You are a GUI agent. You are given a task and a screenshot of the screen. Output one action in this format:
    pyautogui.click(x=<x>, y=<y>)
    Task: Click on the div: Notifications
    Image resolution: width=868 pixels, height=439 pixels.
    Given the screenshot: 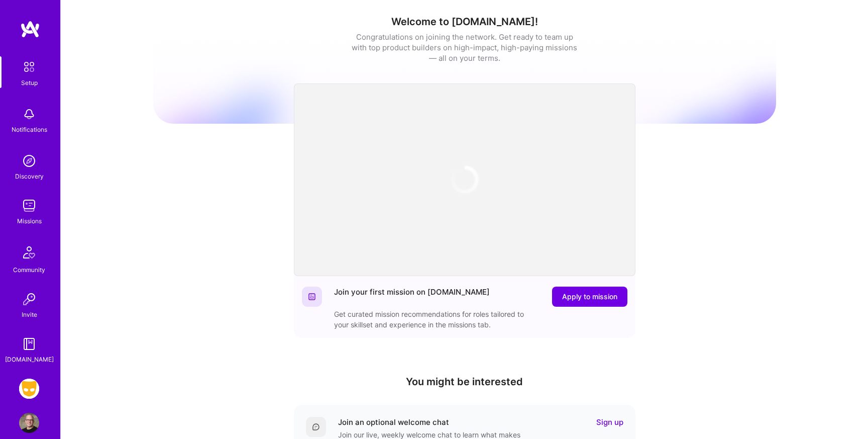 What is the action you would take?
    pyautogui.click(x=29, y=130)
    